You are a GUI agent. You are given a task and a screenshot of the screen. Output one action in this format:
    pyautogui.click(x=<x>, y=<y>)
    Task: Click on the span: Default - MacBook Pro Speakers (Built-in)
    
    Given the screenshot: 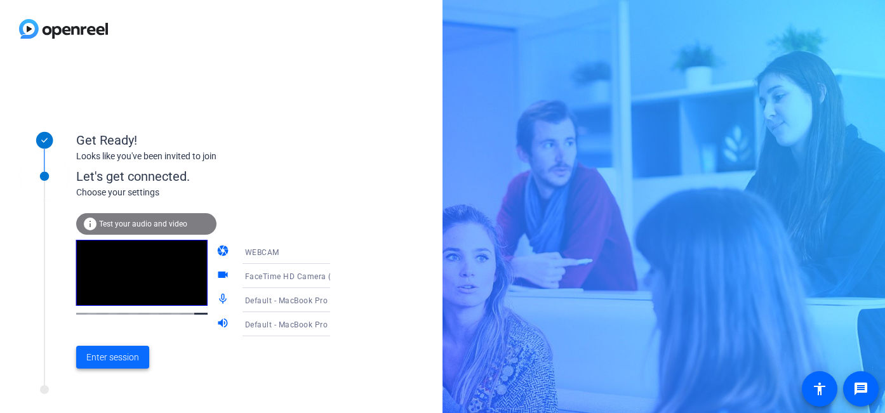 What is the action you would take?
    pyautogui.click(x=321, y=324)
    